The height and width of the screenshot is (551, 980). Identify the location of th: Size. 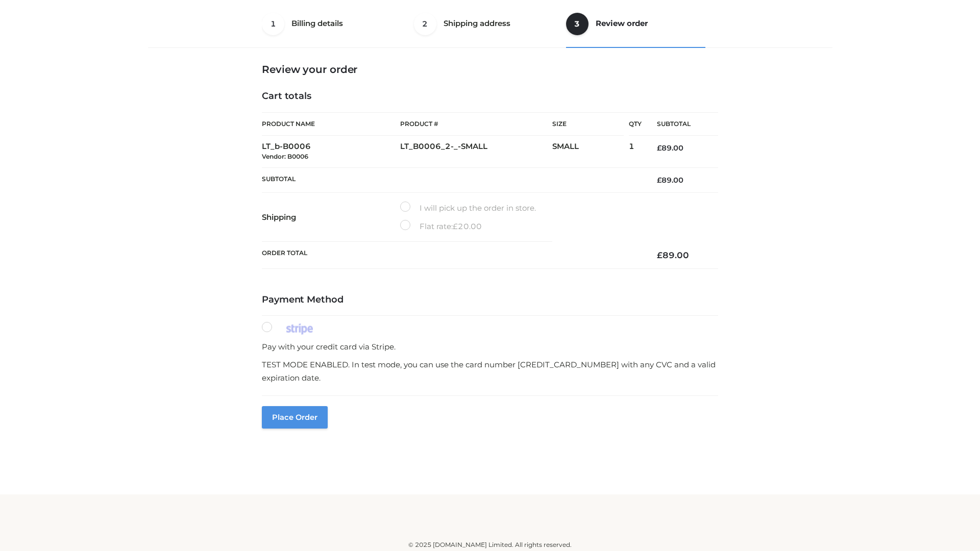
(588, 124).